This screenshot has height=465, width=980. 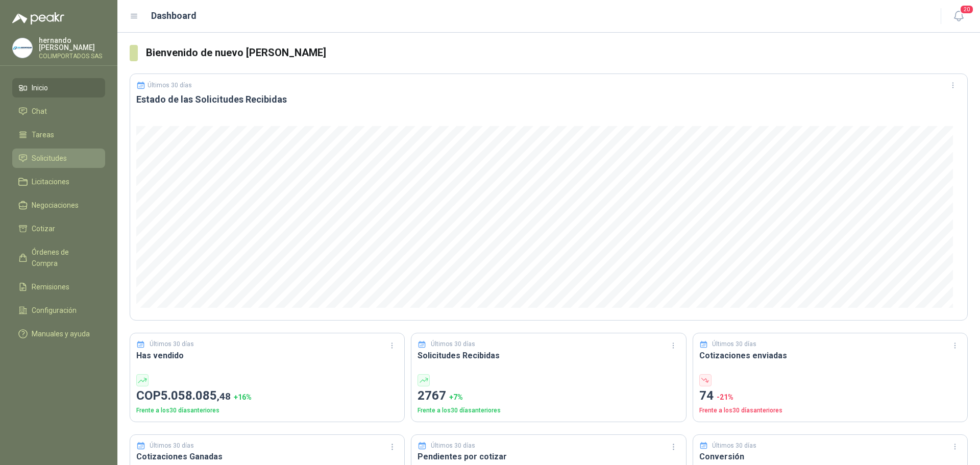 I want to click on h3: Solicitudes Recibidas, so click(x=548, y=356).